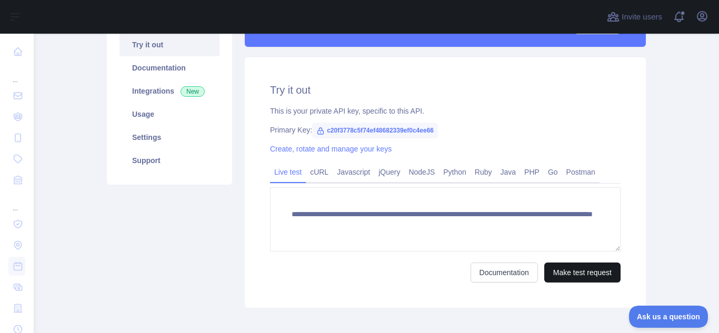 This screenshot has height=333, width=719. I want to click on a: cURL, so click(319, 172).